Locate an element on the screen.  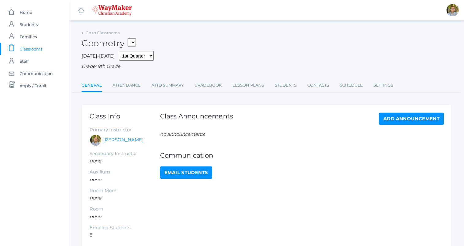
li: 8 is located at coordinates (125, 235).